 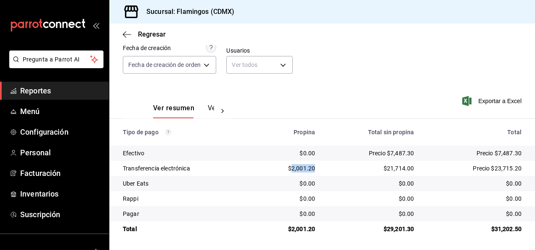 I want to click on span: Regresar, so click(x=152, y=34).